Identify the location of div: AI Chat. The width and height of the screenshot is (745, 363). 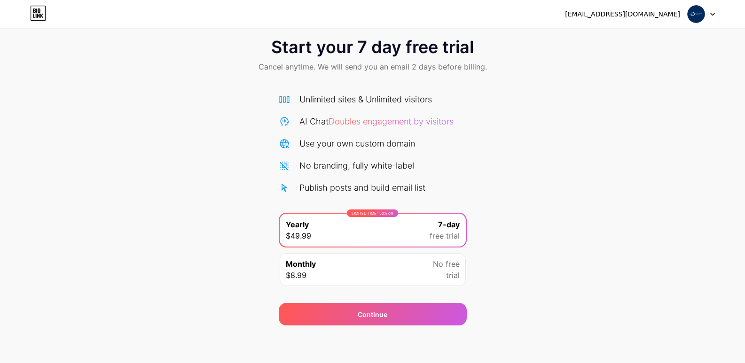
(377, 121).